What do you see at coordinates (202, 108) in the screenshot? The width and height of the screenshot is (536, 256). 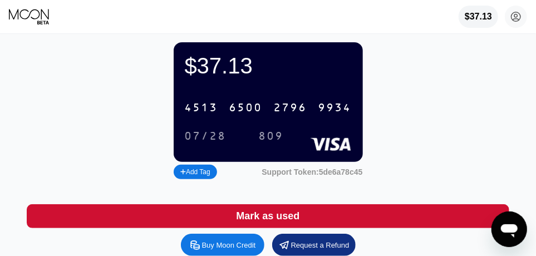 I see `div: 4513` at bounding box center [202, 108].